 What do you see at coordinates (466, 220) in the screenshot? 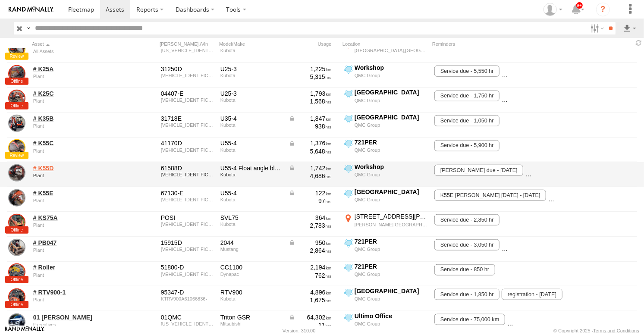
I see `span: Service due - 2,850 hr` at bounding box center [466, 220].